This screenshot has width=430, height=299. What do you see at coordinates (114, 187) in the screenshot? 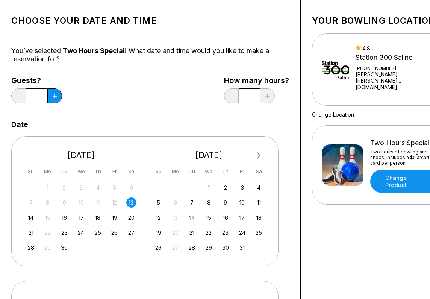
I see `div: Not available Friday, September 5th, 2025` at bounding box center [114, 187].